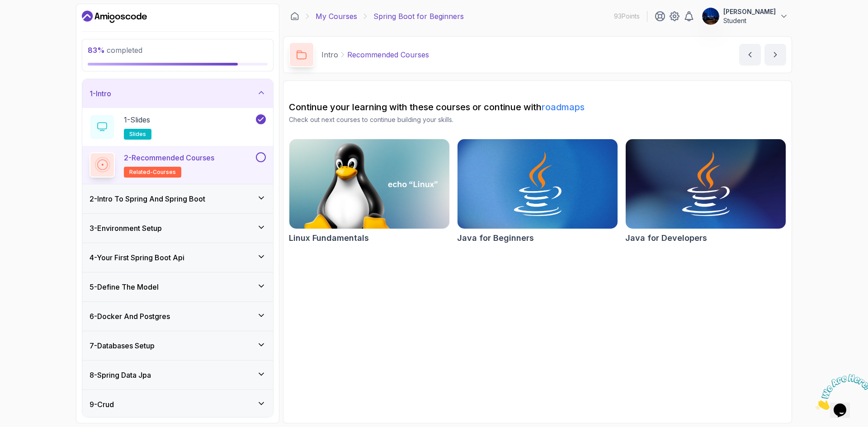 The height and width of the screenshot is (427, 868). Describe the element at coordinates (537, 191) in the screenshot. I see `a: Java for Beginners cardJava for Beginners` at that location.